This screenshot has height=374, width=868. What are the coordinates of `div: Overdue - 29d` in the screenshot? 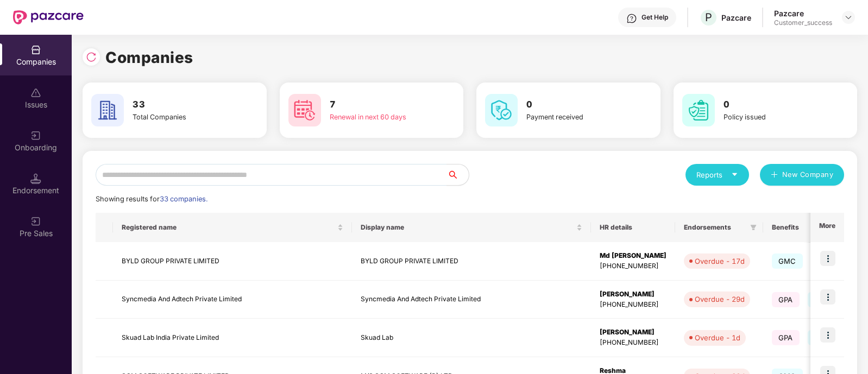 It's located at (720, 299).